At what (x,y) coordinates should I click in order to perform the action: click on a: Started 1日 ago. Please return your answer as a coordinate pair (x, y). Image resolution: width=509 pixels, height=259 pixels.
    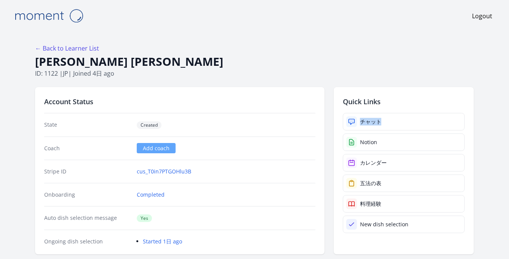
    Looking at the image, I should click on (162, 241).